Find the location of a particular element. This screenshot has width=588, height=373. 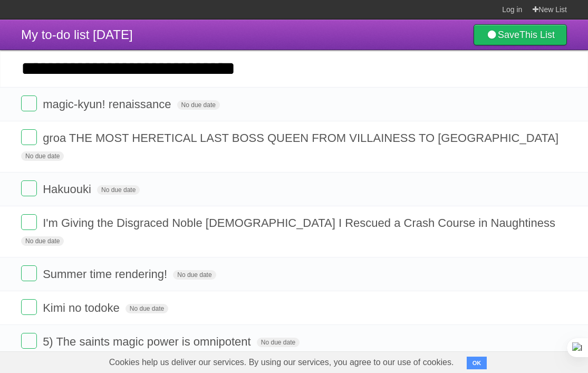

span: magic-kyun! renaissance is located at coordinates (108, 104).